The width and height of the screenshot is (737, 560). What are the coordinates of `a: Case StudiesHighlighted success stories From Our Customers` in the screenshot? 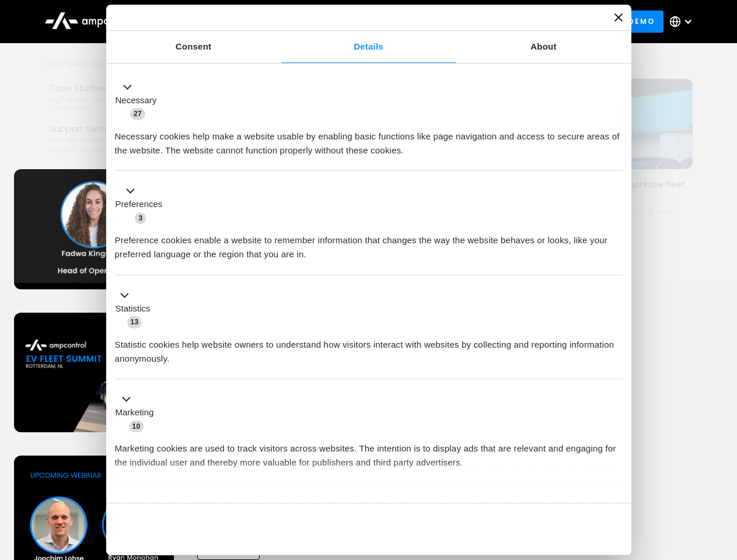 It's located at (117, 97).